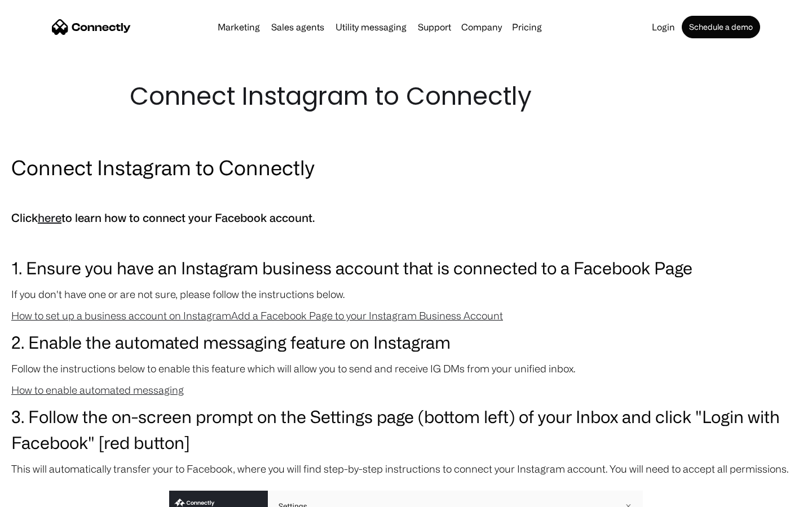 The height and width of the screenshot is (507, 812). I want to click on a: Add a Facebook Page to your Instagram Business Account, so click(367, 316).